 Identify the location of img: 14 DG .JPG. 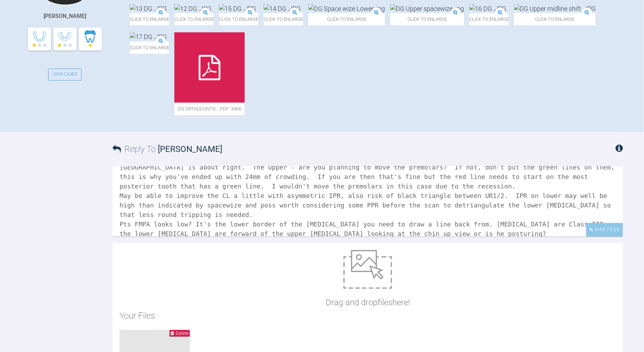
(282, 9).